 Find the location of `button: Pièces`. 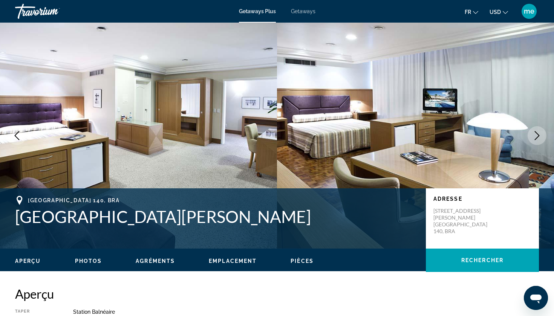

button: Pièces is located at coordinates (302, 261).